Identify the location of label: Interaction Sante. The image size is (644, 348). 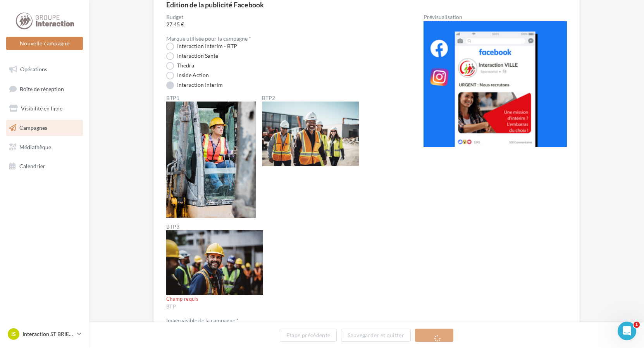
(192, 56).